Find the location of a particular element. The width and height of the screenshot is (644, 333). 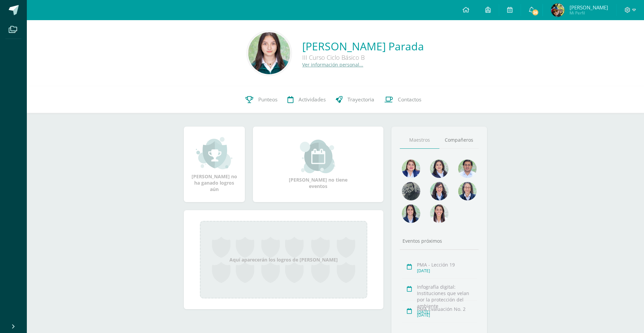

img: 135afc2e3c36cc19cf7f4a6ffd4441d1.png is located at coordinates (411, 169).